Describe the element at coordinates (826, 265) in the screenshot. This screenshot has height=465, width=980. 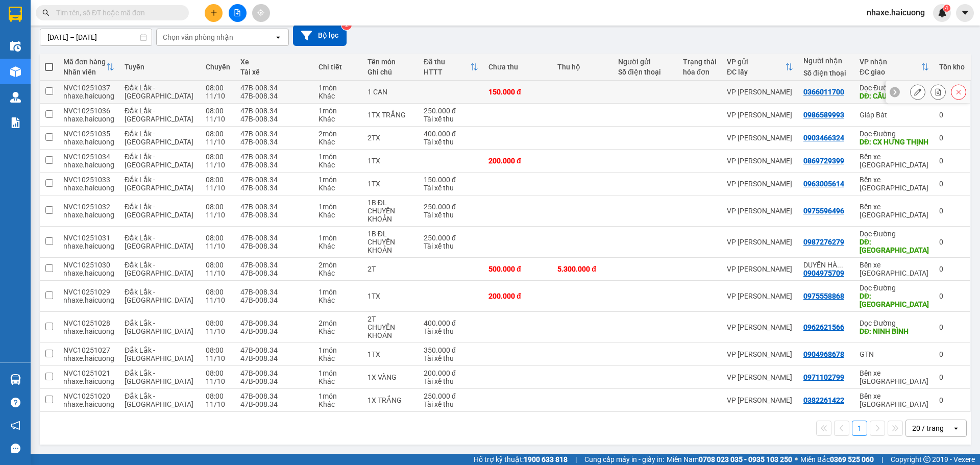
I see `div: DUYÊN HÀ NỘI` at that location.